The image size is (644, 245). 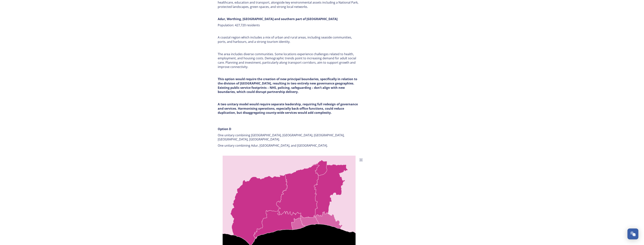 What do you see at coordinates (633, 234) in the screenshot?
I see `button: Open Chat` at bounding box center [633, 234].